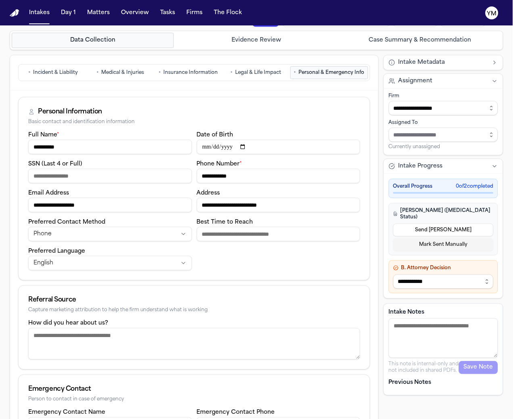 The width and height of the screenshot is (513, 419). I want to click on button: Intakes, so click(39, 13).